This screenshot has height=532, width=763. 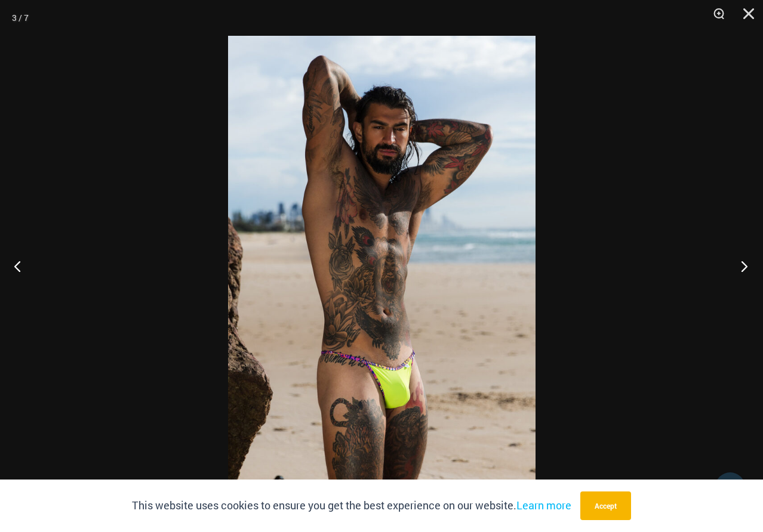 What do you see at coordinates (544, 506) in the screenshot?
I see `a: Learn more` at bounding box center [544, 506].